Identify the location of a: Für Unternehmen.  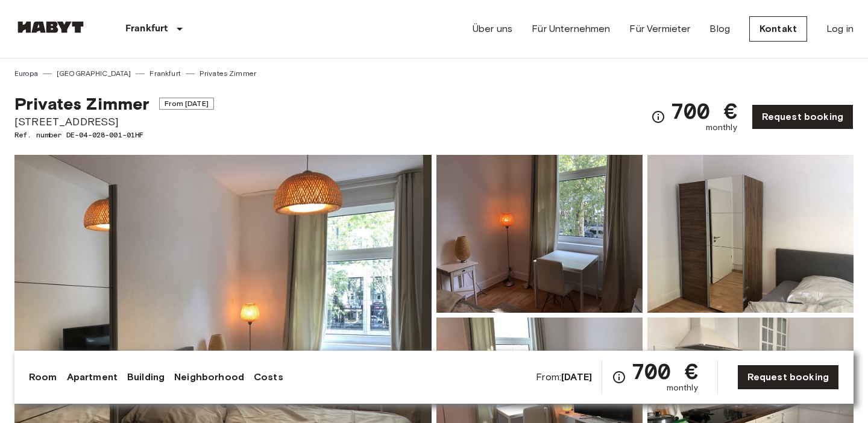
(571, 29).